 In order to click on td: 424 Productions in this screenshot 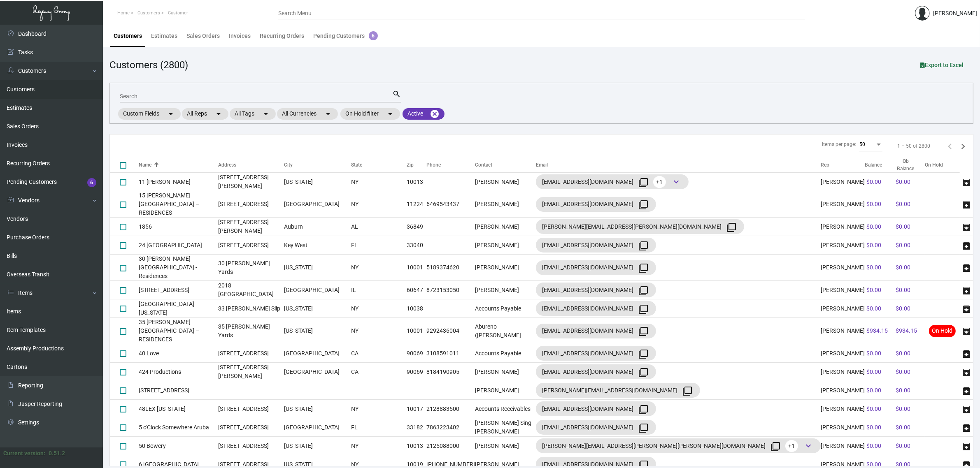, I will do `click(178, 372)`.